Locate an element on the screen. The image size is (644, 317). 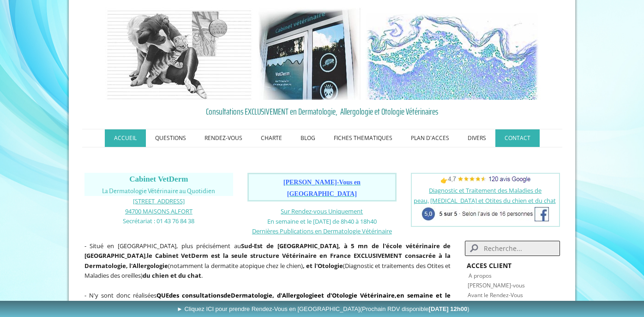
strong: de , d' et d' is located at coordinates (282, 295).